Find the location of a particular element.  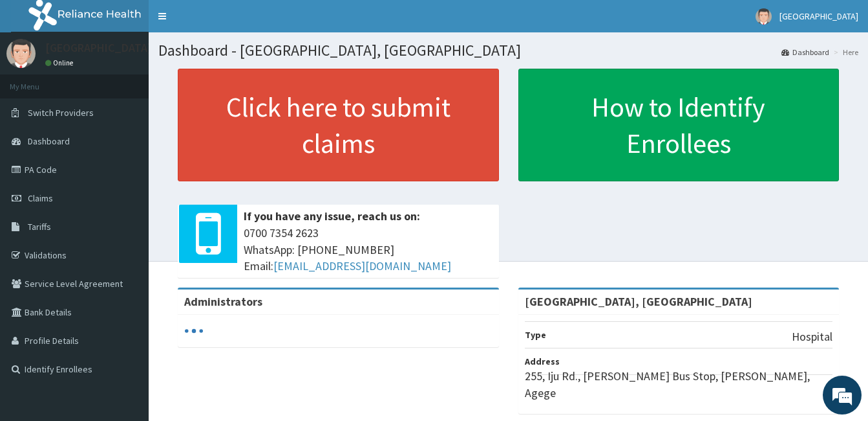

b: Address is located at coordinates (542, 361).